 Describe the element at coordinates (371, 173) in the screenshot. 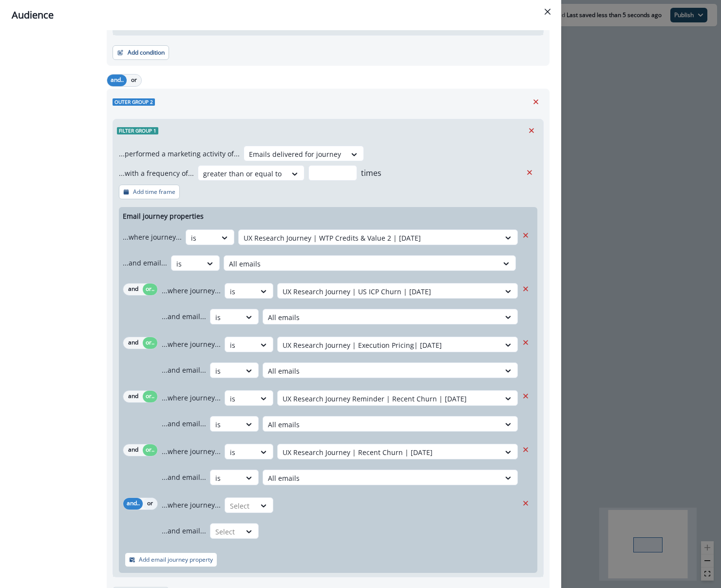

I see `p: times` at that location.